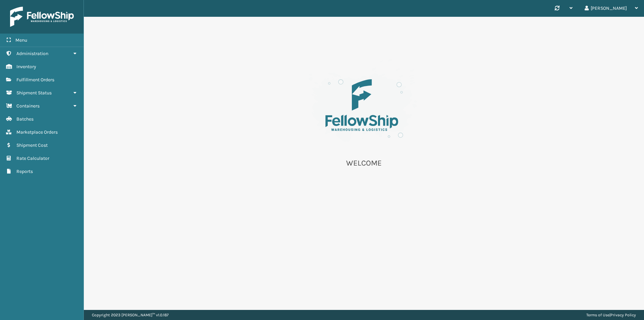  What do you see at coordinates (364, 163) in the screenshot?
I see `p: WELCOME` at bounding box center [364, 163].